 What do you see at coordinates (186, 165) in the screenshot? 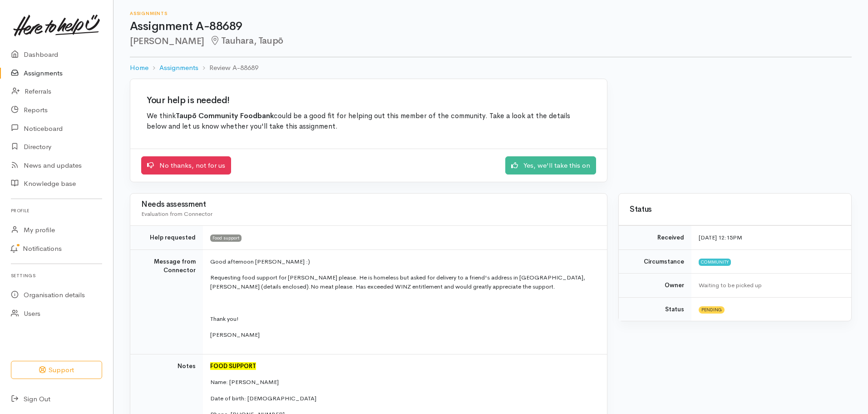
I see `a: No thanks, not for us` at bounding box center [186, 165].